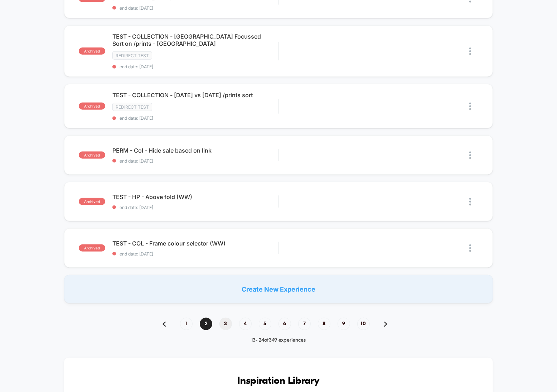 Image resolution: width=557 pixels, height=392 pixels. Describe the element at coordinates (164, 324) in the screenshot. I see `img: pagination back` at that location.